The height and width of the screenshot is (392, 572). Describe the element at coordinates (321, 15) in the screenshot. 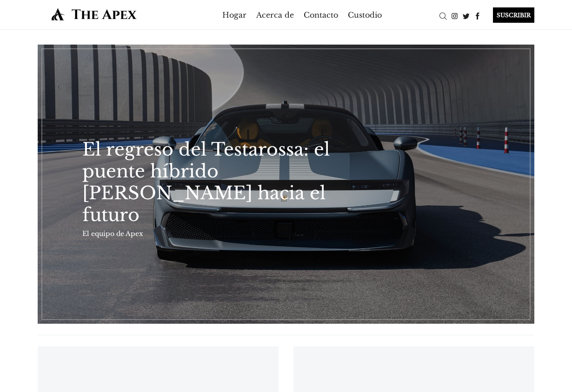

I see `font: Contacto` at that location.